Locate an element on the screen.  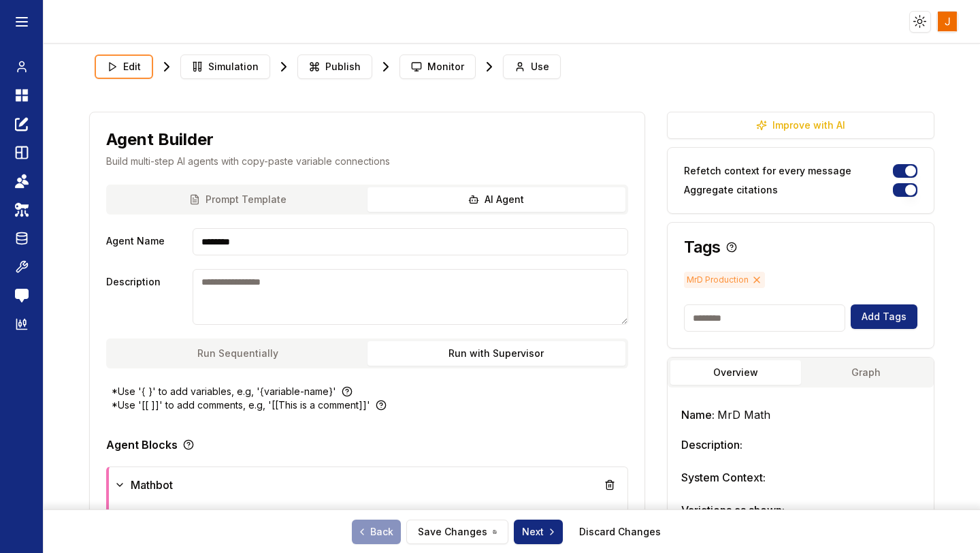
button: Overview is located at coordinates (735, 372).